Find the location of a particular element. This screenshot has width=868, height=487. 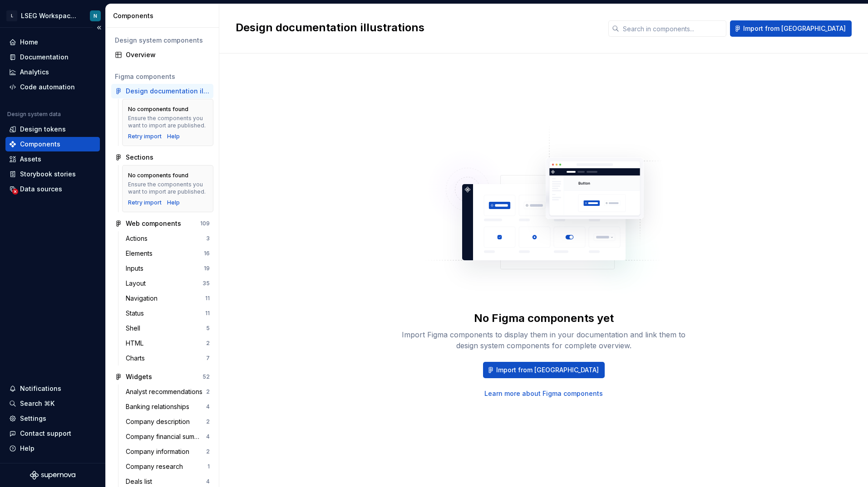

div: Company financial summary is located at coordinates (166, 437).